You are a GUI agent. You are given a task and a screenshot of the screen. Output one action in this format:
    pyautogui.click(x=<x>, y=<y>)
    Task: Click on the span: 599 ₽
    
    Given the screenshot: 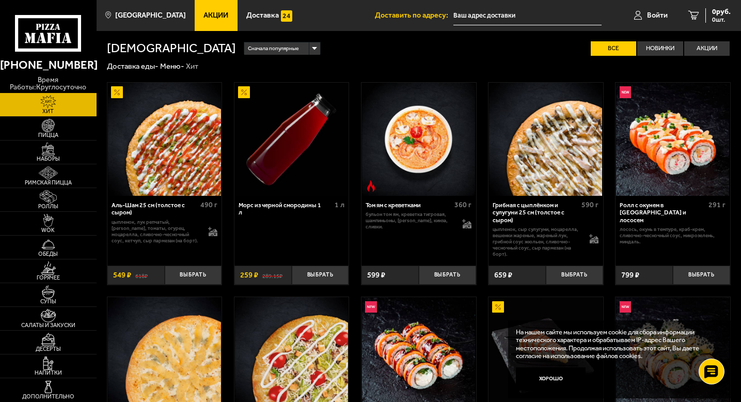 What is the action you would take?
    pyautogui.click(x=376, y=275)
    